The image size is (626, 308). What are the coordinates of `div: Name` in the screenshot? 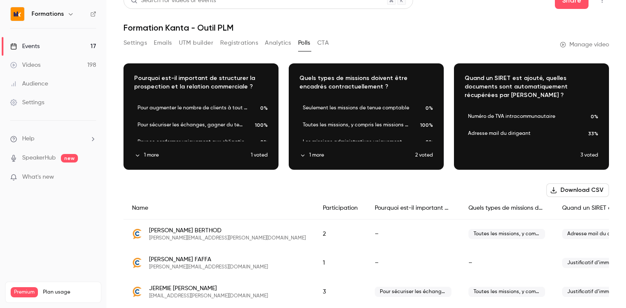 It's located at (219, 208).